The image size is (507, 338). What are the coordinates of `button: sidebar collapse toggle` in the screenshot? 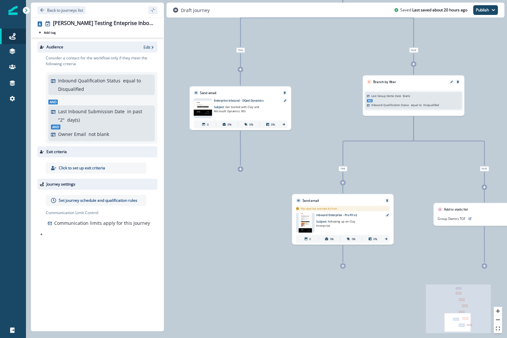 It's located at (153, 10).